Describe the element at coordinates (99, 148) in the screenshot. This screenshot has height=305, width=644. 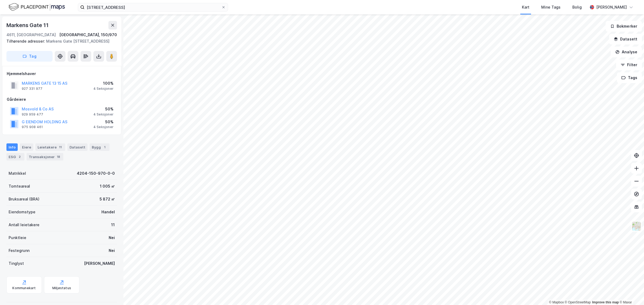
I see `div: Bygg` at that location.